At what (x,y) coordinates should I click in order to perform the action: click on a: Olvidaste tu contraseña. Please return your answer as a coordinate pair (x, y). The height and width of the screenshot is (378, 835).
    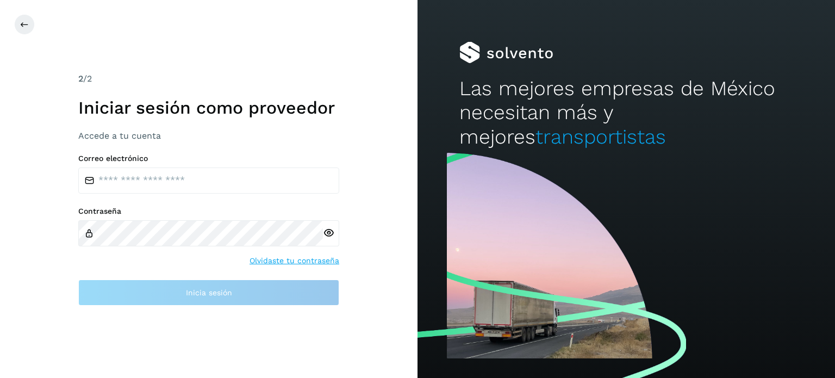
    Looking at the image, I should click on (294, 260).